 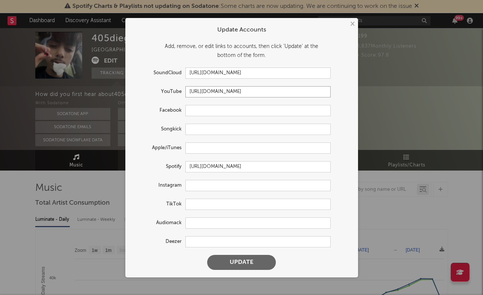 What do you see at coordinates (159, 92) in the screenshot?
I see `label: YouTube` at bounding box center [159, 92].